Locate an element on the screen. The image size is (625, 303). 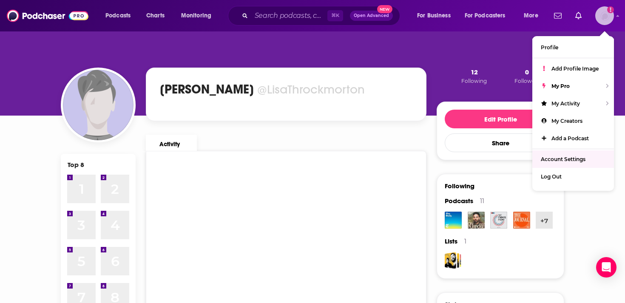
span: More is located at coordinates (531, 16).